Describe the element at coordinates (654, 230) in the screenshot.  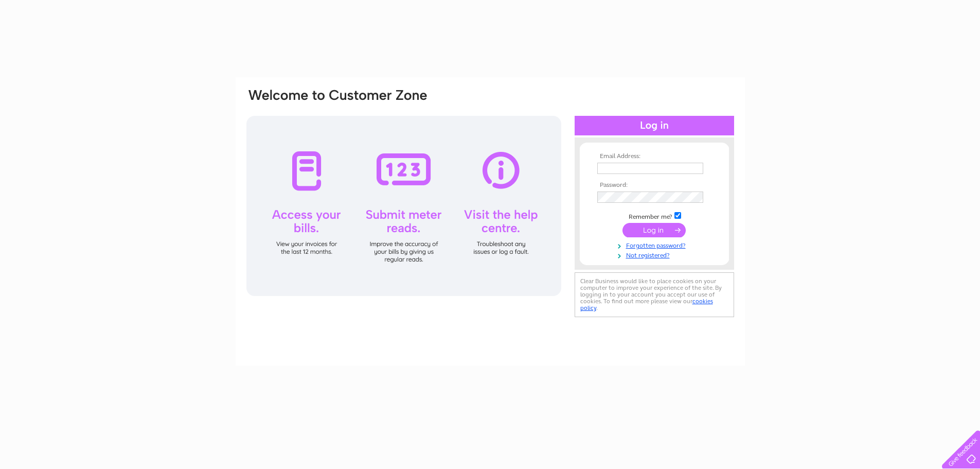
I see `input: Submit` at that location.